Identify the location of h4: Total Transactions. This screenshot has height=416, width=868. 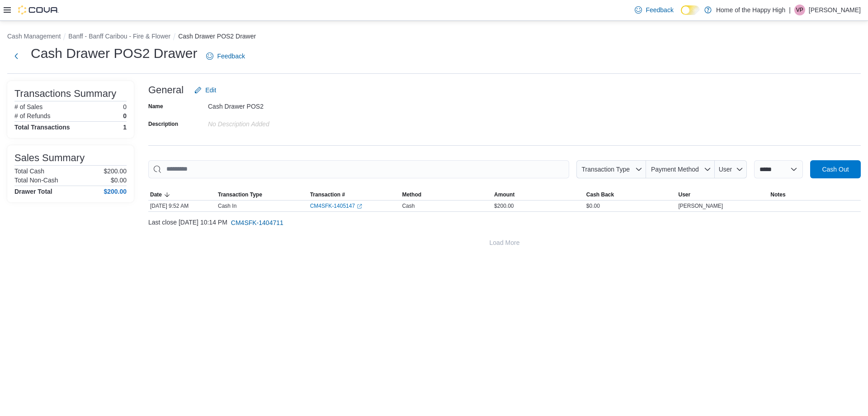
(42, 127).